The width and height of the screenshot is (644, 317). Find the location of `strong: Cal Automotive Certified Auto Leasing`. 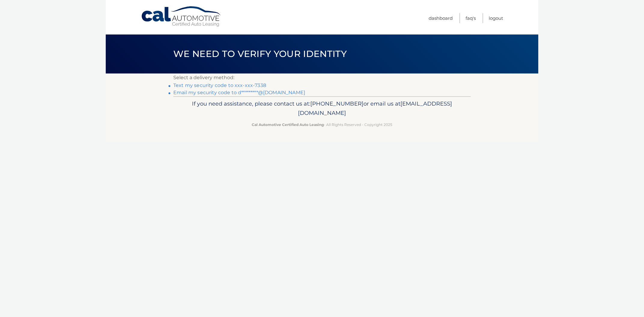

strong: Cal Automotive Certified Auto Leasing is located at coordinates (288, 124).